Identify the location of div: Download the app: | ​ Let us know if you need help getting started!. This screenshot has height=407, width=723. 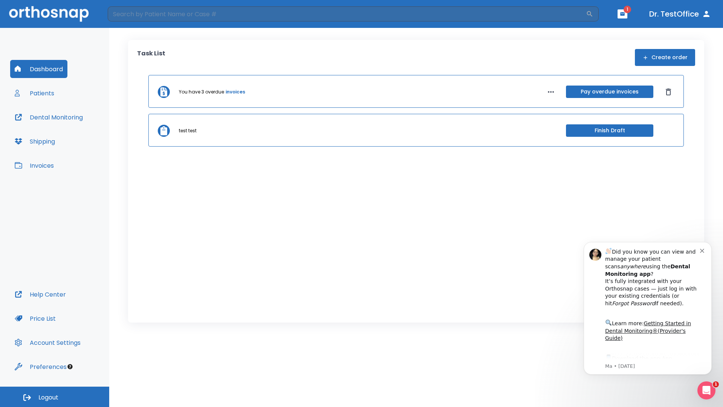
(80, 140).